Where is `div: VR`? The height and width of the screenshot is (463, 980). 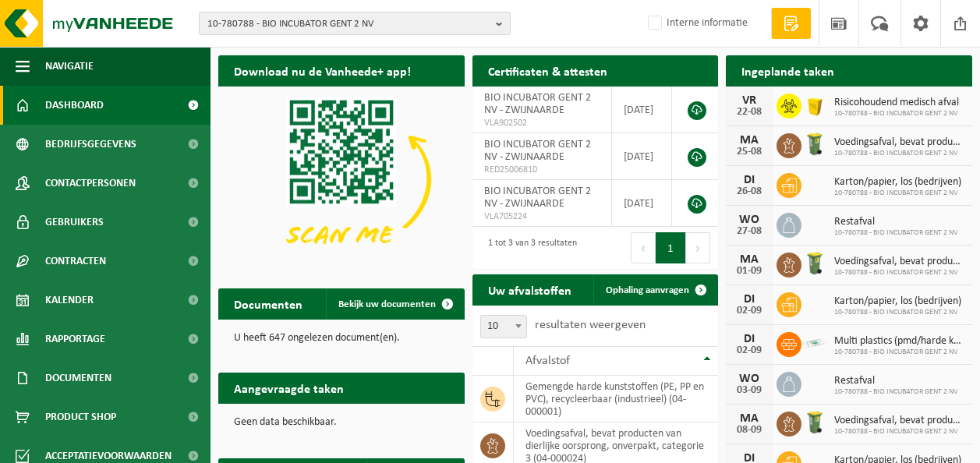 div: VR is located at coordinates (749, 101).